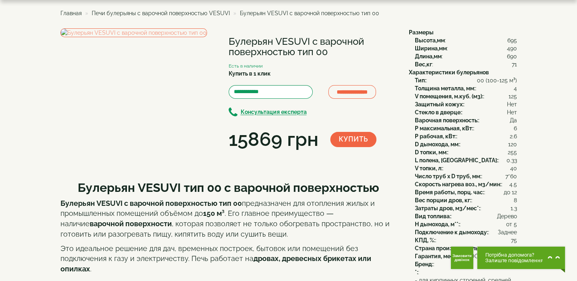 The width and height of the screenshot is (577, 281). What do you see at coordinates (512, 161) in the screenshot?
I see `span: 0.33` at bounding box center [512, 161].